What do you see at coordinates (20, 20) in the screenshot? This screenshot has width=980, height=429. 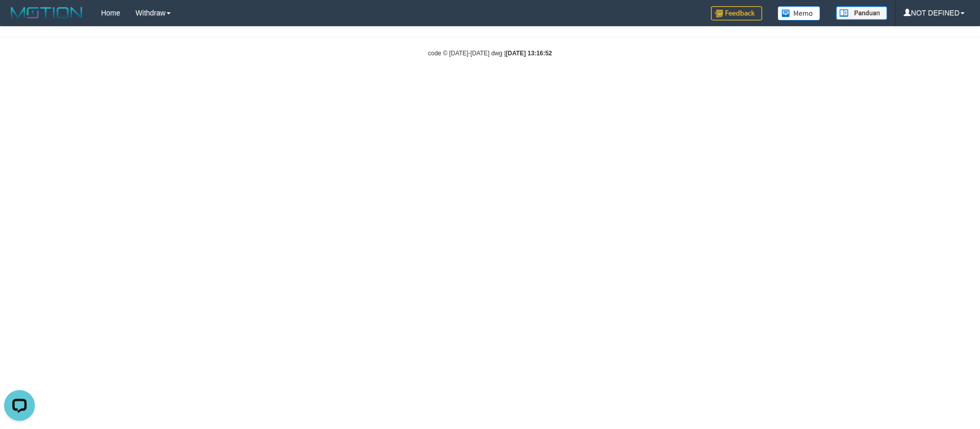 I see `button: Open LiveChat chat widget` at bounding box center [20, 20].